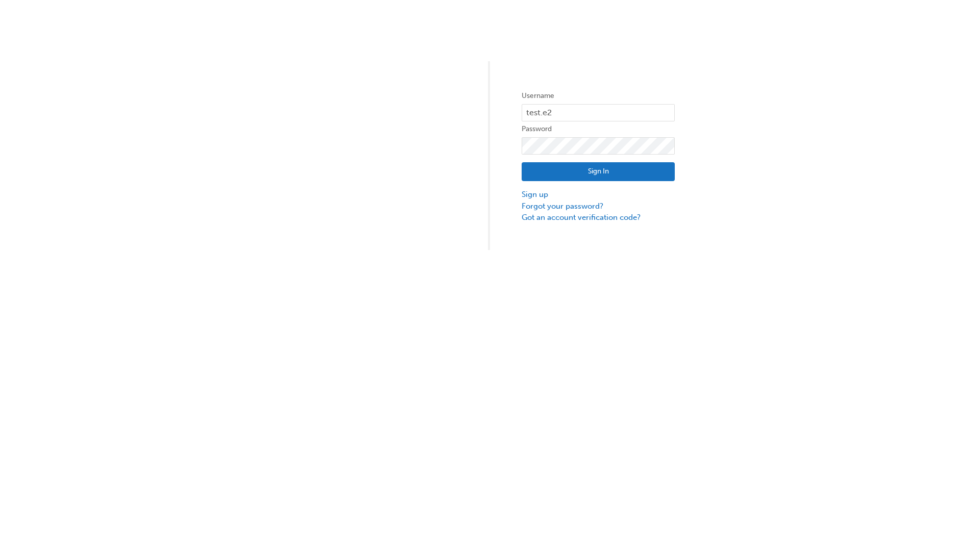 Image resolution: width=980 pixels, height=551 pixels. I want to click on label: Password, so click(599, 129).